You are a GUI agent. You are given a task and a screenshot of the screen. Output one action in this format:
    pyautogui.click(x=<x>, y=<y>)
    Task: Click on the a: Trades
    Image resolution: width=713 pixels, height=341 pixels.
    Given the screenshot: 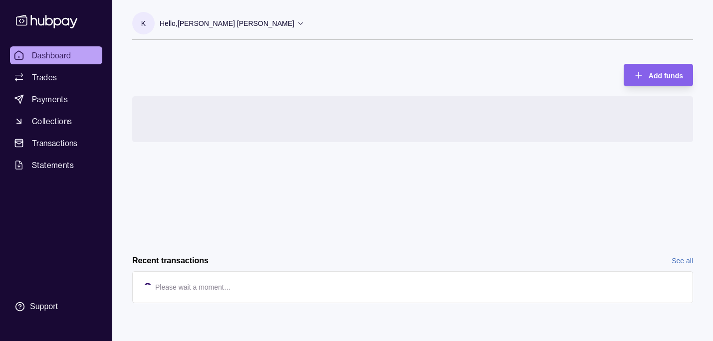 What is the action you would take?
    pyautogui.click(x=56, y=77)
    